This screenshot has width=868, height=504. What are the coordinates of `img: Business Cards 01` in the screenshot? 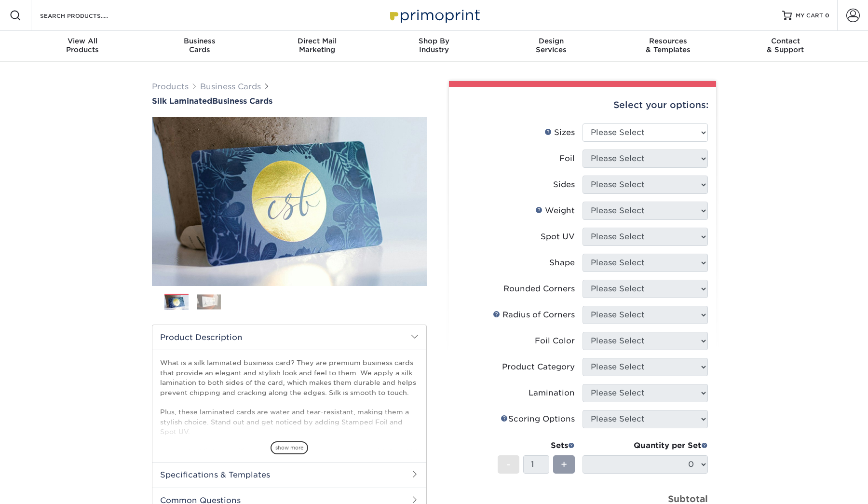 It's located at (177, 302).